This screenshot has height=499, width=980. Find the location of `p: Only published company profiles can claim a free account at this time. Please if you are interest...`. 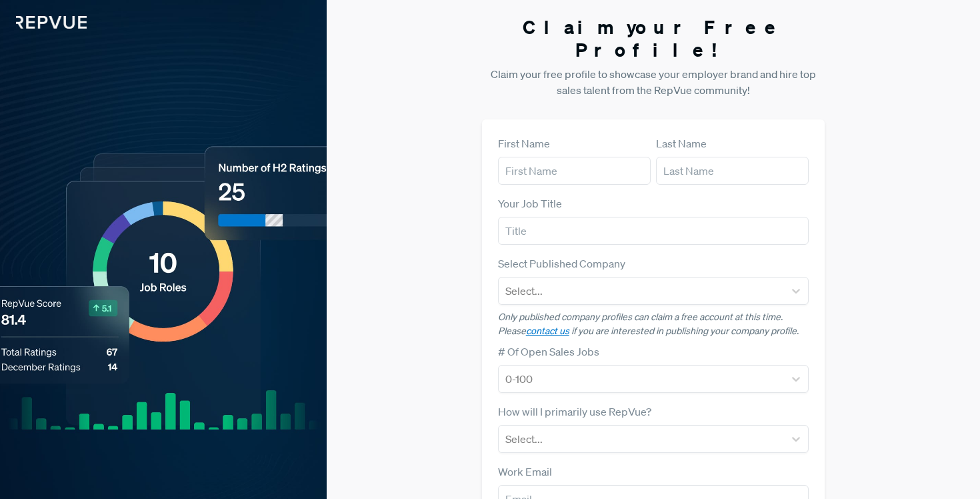

p: Only published company profiles can claim a free account at this time. Please if you are interest... is located at coordinates (654, 324).